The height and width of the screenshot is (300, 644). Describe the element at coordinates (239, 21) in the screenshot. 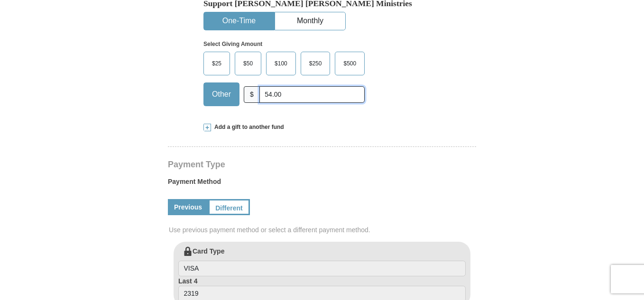

I see `button: One-Time` at that location.